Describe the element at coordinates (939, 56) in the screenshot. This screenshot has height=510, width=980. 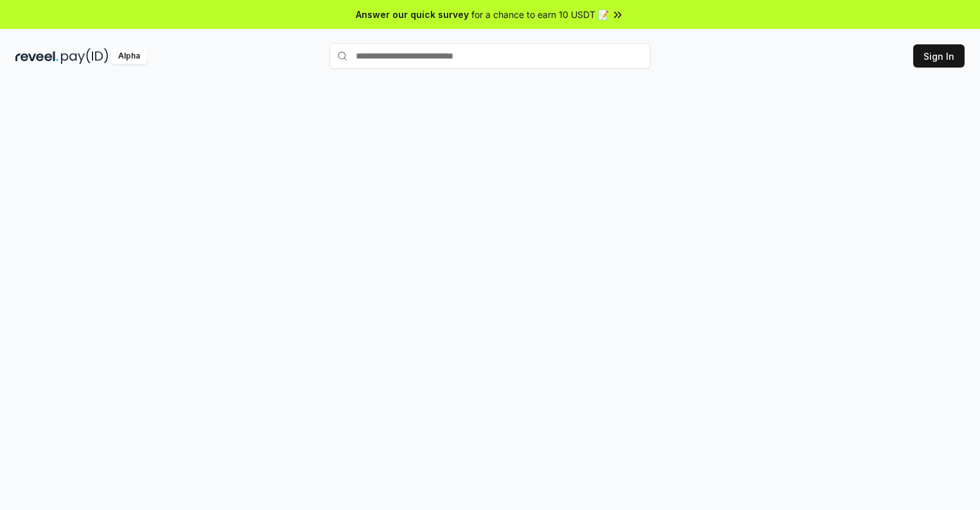
I see `button: Sign In` at that location.